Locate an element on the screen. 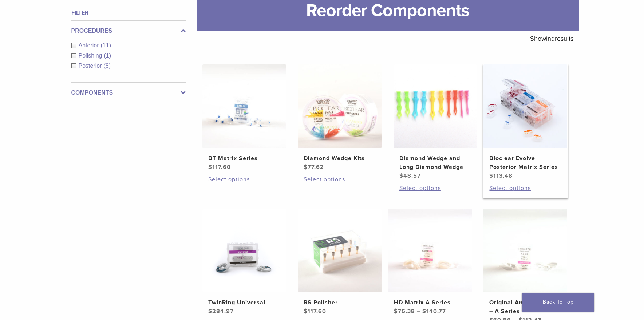 This screenshot has width=644, height=320. img: HD Matrix A Series is located at coordinates (430, 250).